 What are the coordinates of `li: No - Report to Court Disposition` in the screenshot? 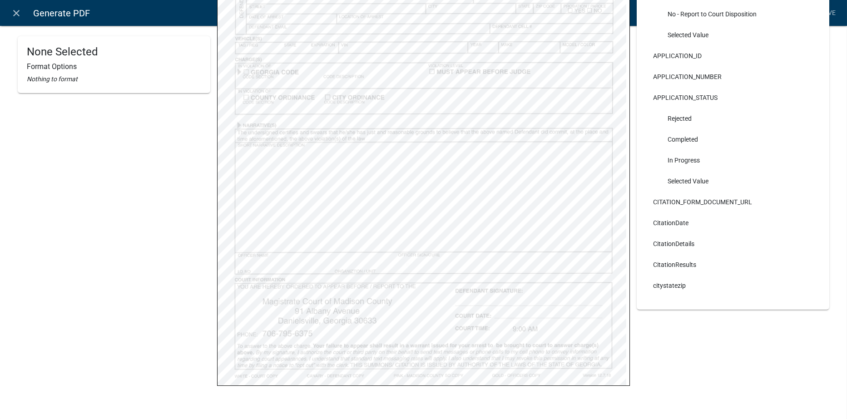 It's located at (733, 14).